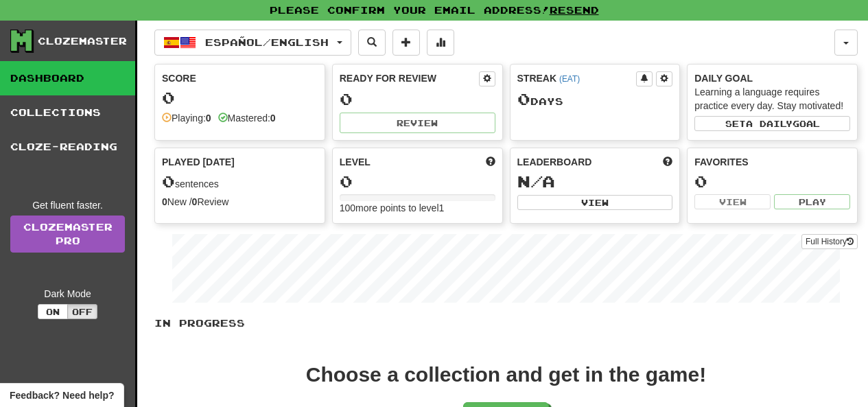 This screenshot has height=407, width=868. Describe the element at coordinates (372, 42) in the screenshot. I see `button: Search sentences` at that location.